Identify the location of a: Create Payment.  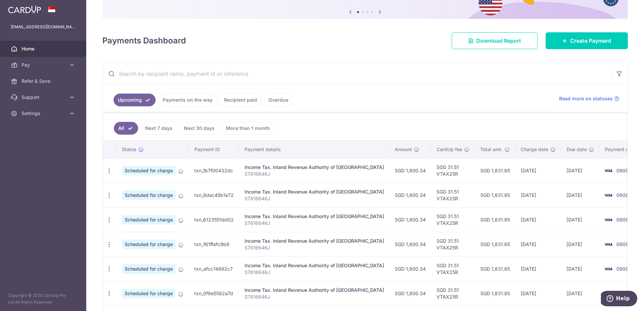
(587, 41).